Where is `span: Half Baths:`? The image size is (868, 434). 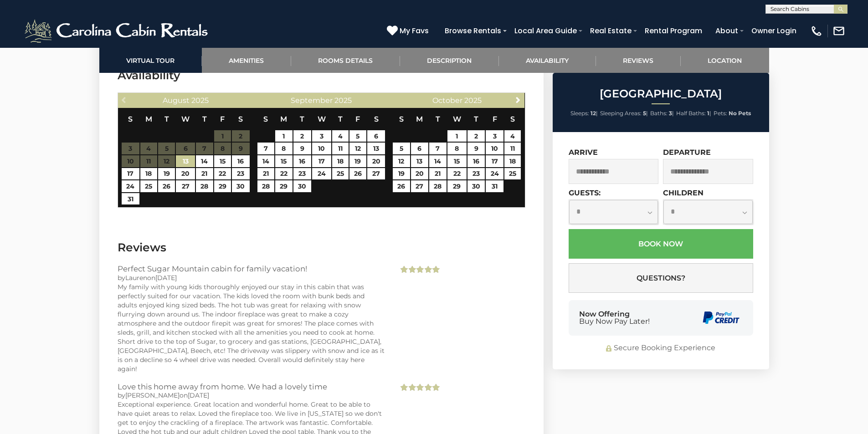
span: Half Baths: is located at coordinates (691, 113).